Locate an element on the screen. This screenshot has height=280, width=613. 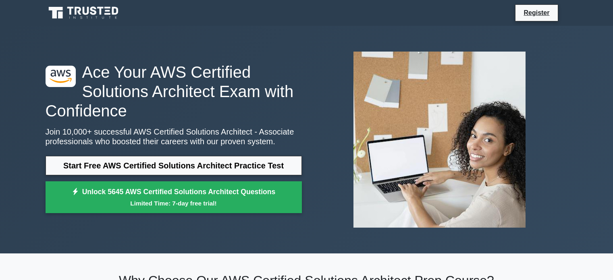
h1: Ace Your AWS Certified Solutions Architect Exam with Confidence is located at coordinates (174, 91).